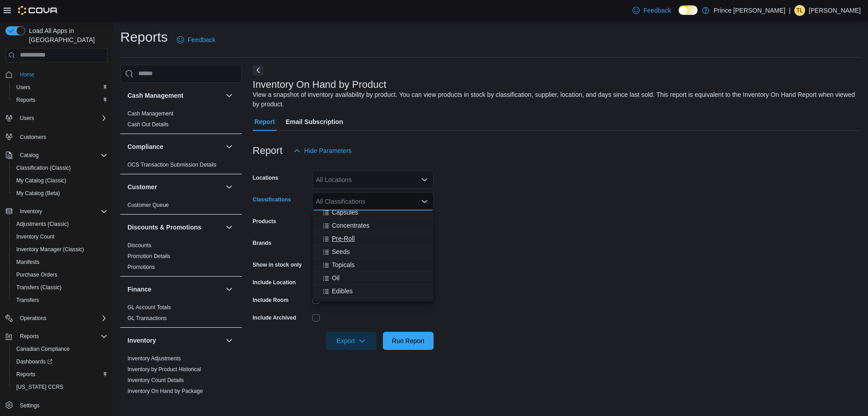 This screenshot has height=416, width=868. What do you see at coordinates (42, 224) in the screenshot?
I see `span: Adjustments (Classic)` at bounding box center [42, 224].